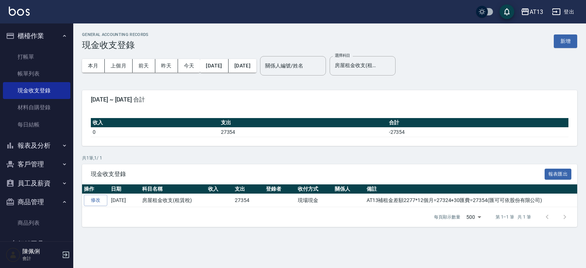  I want to click on button: 商品管理, so click(37, 202).